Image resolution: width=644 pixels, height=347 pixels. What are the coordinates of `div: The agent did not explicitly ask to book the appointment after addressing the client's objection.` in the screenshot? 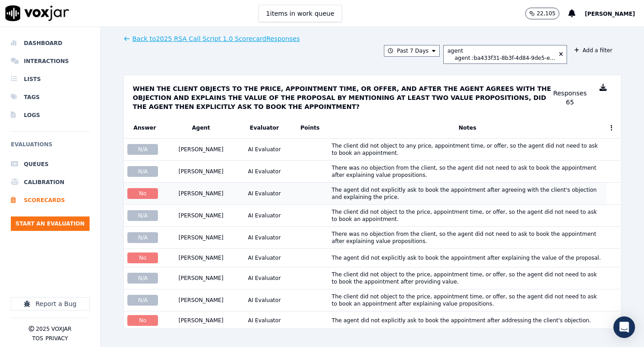 It's located at (461, 320).